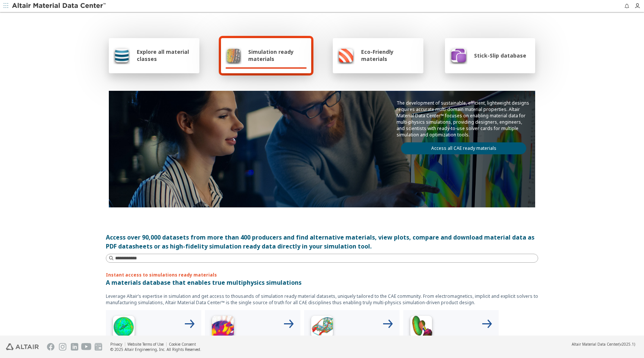 This screenshot has height=358, width=644. I want to click on img: Stick-Slip database, so click(459, 55).